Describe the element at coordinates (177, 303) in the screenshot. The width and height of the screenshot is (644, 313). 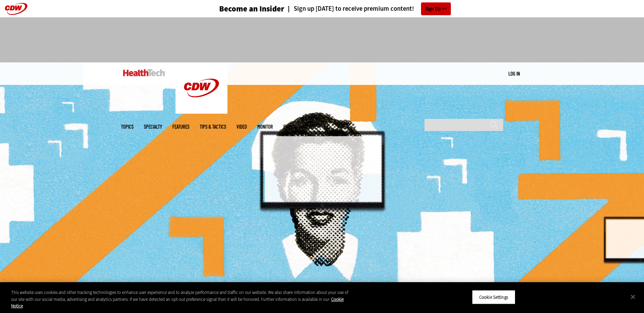
I see `a: More information about your privacy` at that location.